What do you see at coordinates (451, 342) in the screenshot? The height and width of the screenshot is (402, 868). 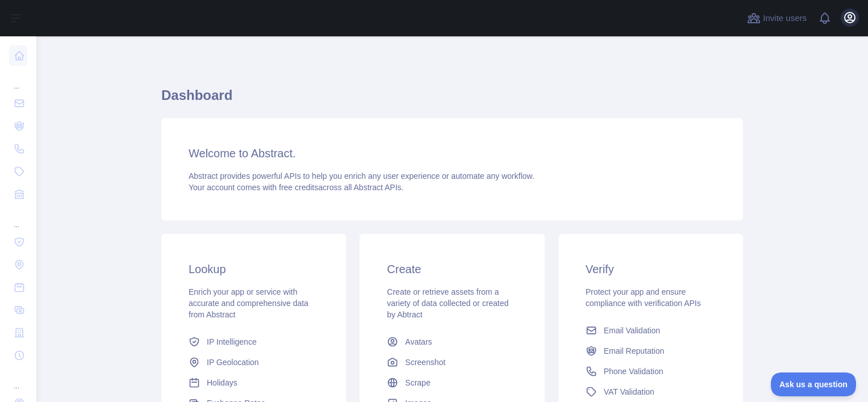 I see `a: Avatars` at bounding box center [451, 342].